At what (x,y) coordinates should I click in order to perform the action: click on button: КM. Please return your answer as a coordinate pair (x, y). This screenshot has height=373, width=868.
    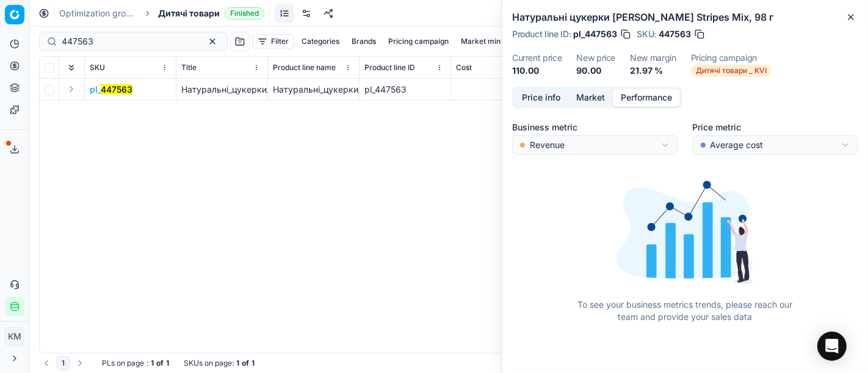
    Looking at the image, I should click on (15, 337).